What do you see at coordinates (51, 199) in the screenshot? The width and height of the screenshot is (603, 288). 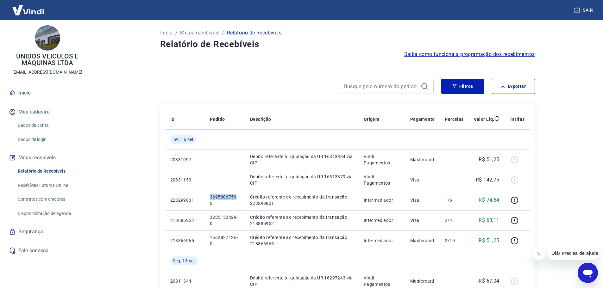 I see `a: Contratos com credores` at bounding box center [51, 199].